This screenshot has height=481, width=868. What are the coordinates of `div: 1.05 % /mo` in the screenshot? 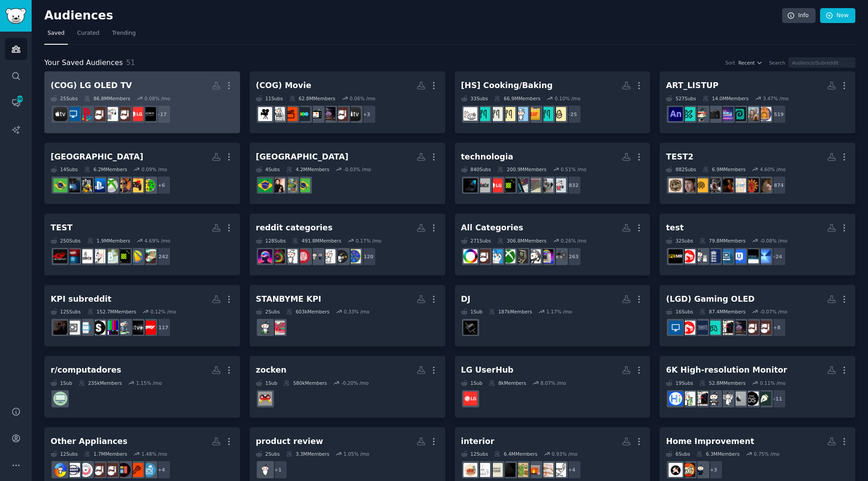 It's located at (356, 454).